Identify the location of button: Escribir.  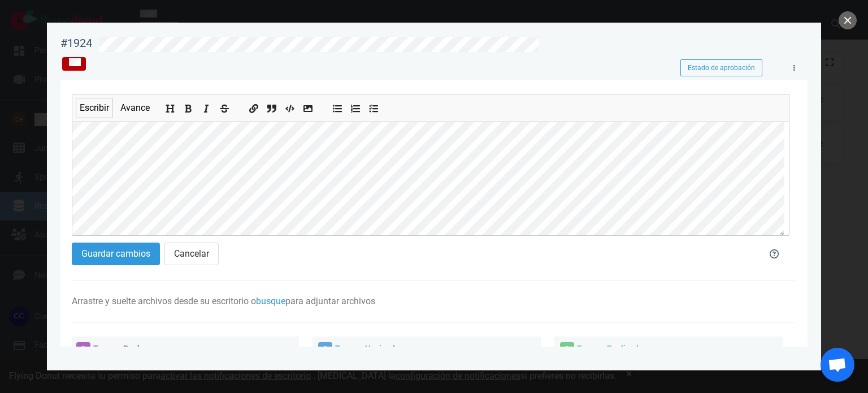
(94, 108).